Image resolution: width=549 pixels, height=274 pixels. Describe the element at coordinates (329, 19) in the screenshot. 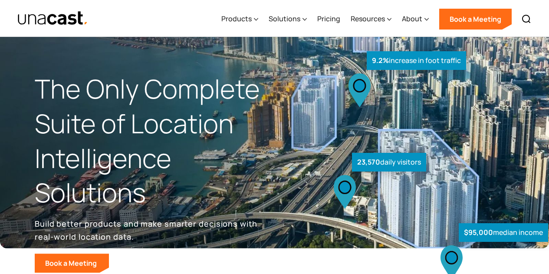

I see `a: Pricing` at that location.